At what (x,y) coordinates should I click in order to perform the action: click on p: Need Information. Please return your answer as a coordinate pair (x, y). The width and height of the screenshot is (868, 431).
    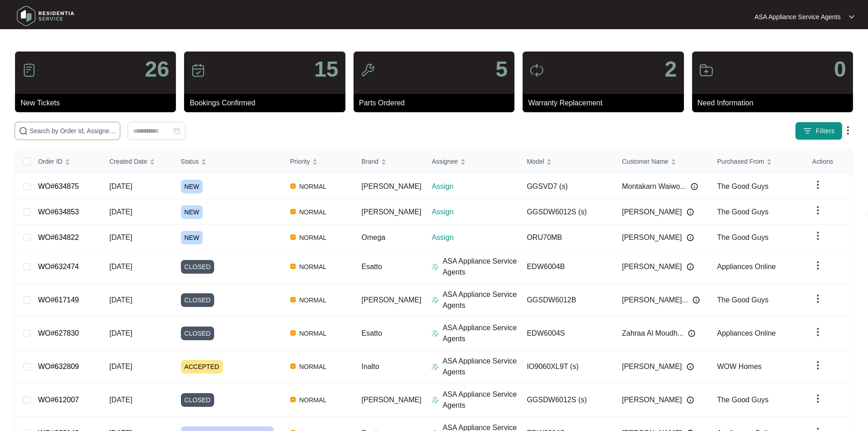
    Looking at the image, I should click on (775, 103).